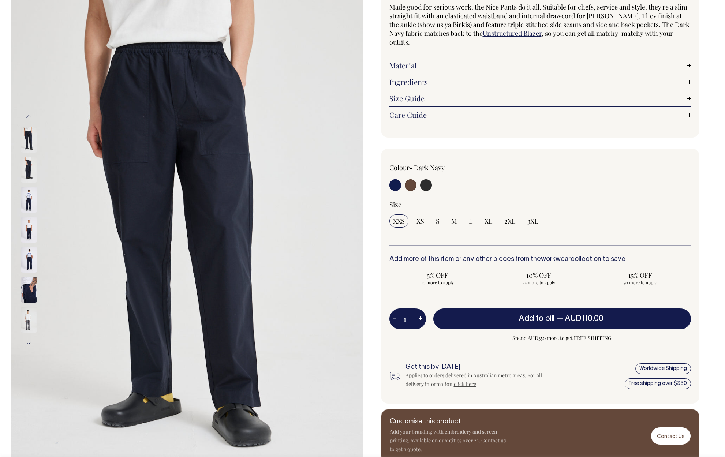 The height and width of the screenshot is (457, 725). I want to click on input: 5% OFF 10 more to apply, so click(438, 278).